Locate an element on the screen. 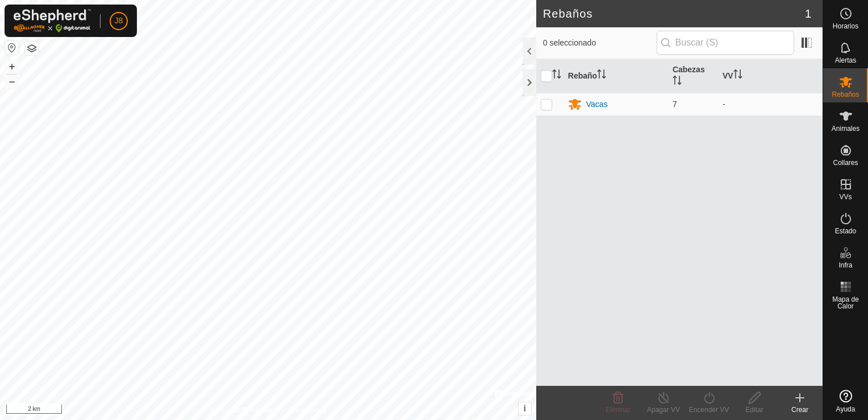 The image size is (868, 420). span: i is located at coordinates (525, 408).